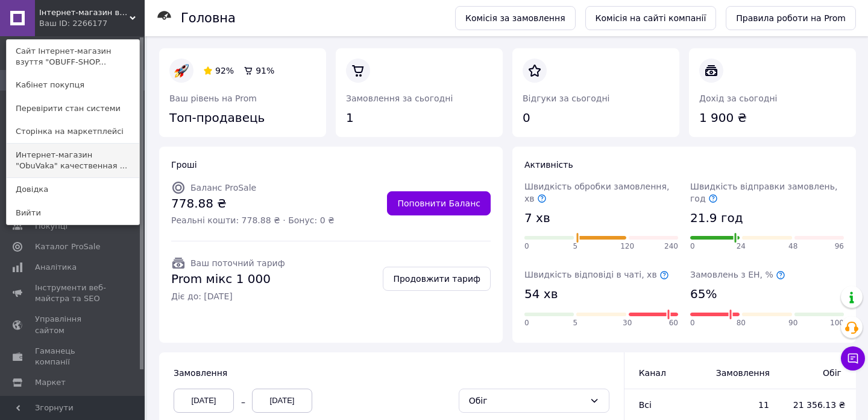  What do you see at coordinates (537, 218) in the screenshot?
I see `span: 7 хв` at bounding box center [537, 218].